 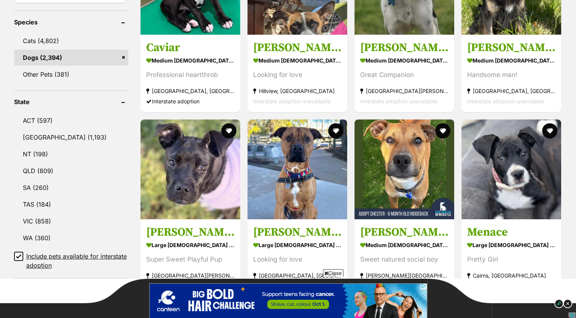 What do you see at coordinates (190, 101) in the screenshot?
I see `div: Interstate adoption` at bounding box center [190, 101].